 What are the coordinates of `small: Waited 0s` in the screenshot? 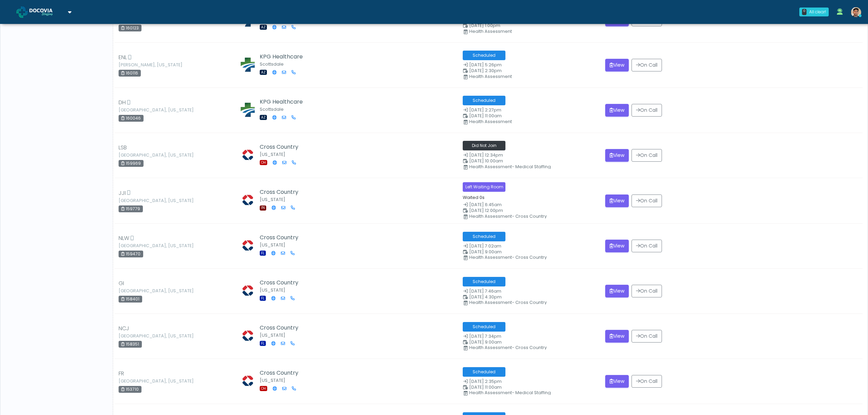 It's located at (474, 197).